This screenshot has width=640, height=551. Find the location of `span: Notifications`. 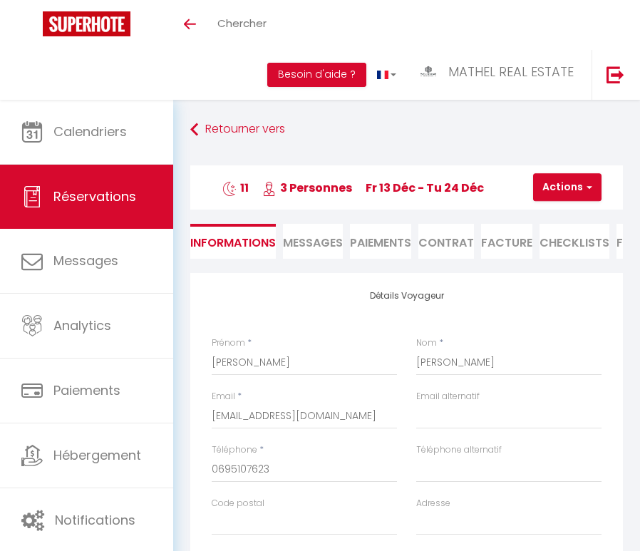

span: Notifications is located at coordinates (95, 520).